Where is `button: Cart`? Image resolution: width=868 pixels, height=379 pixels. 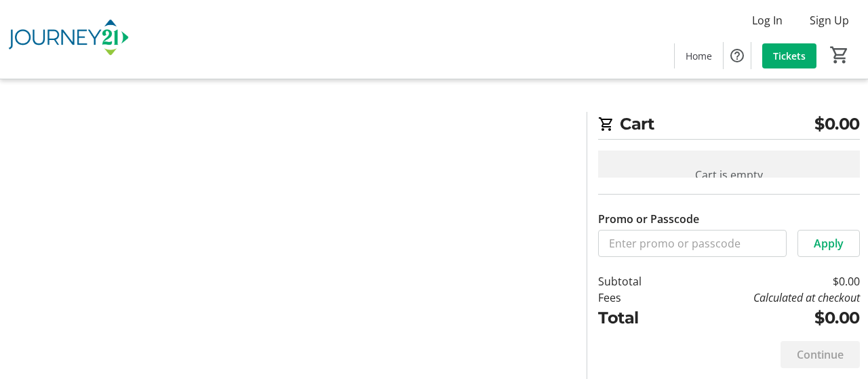 button: Cart is located at coordinates (839, 55).